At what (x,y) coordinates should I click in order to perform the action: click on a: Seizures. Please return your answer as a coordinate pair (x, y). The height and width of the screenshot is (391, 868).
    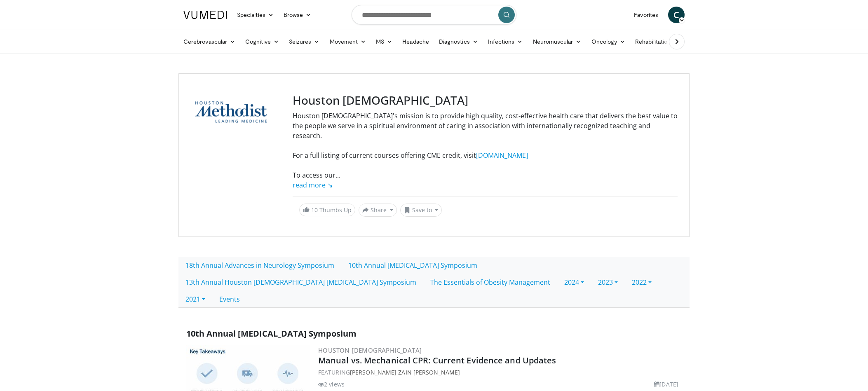
    Looking at the image, I should click on (304, 42).